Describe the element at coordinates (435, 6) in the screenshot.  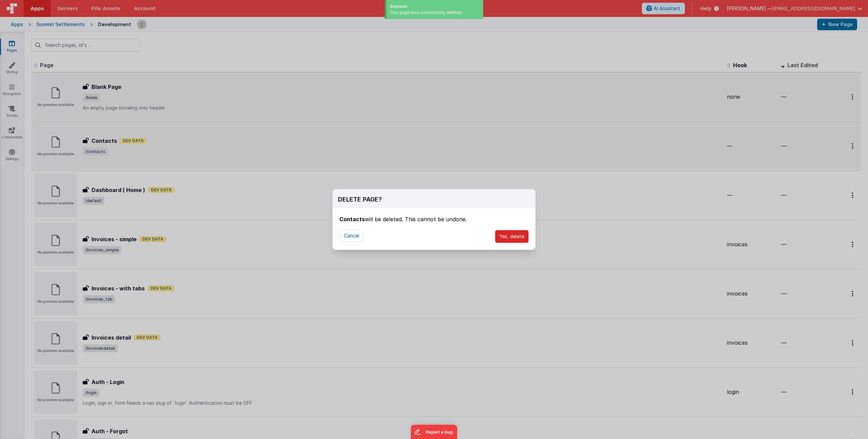
I see `div: Success` at that location.